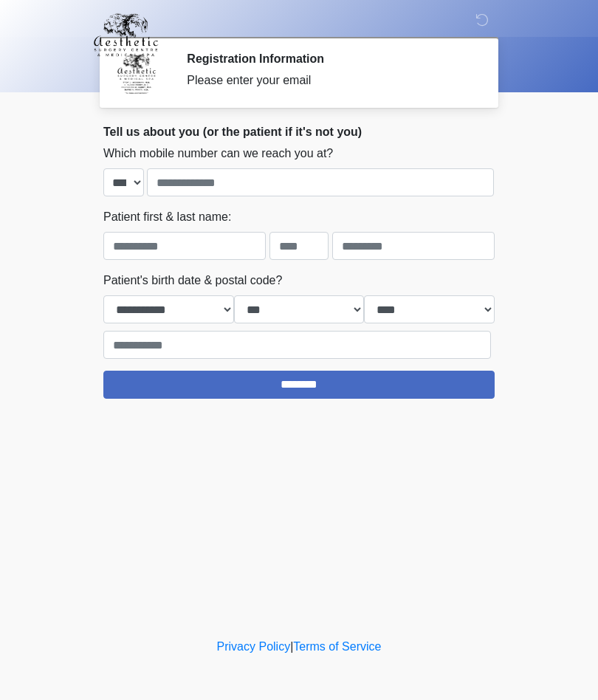  What do you see at coordinates (125, 35) in the screenshot?
I see `img: Aesthetic Surgery Centre, PLLC Logo` at bounding box center [125, 35].